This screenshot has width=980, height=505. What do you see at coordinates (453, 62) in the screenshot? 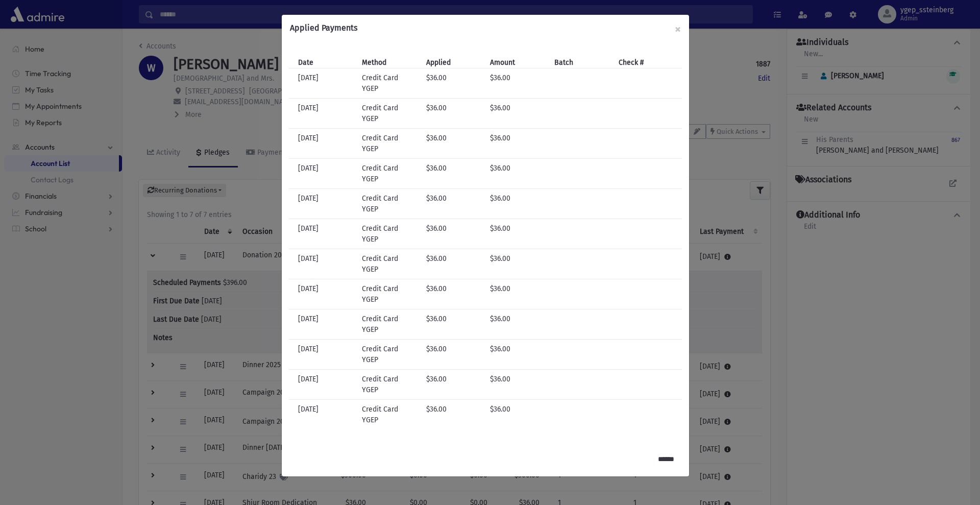
I see `div: Applied` at bounding box center [453, 62].